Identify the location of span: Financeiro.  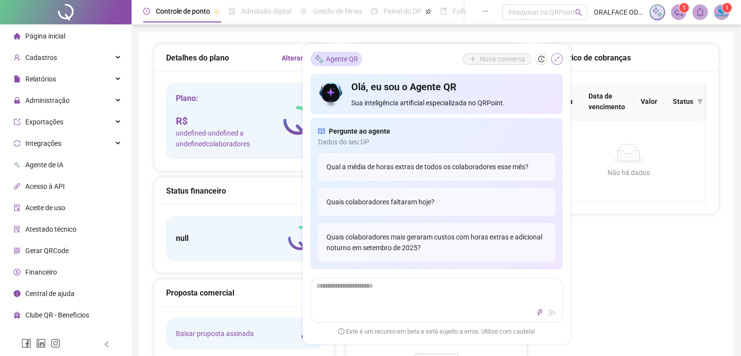
(41, 272).